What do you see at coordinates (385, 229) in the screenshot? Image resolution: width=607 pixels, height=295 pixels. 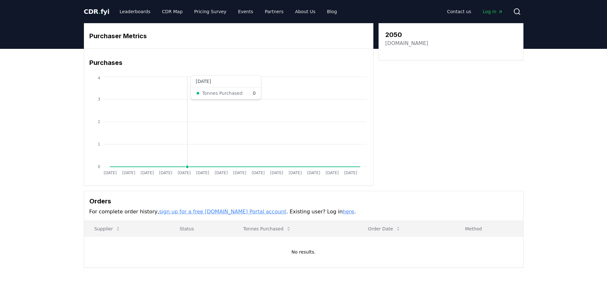 I see `button: Order Date` at bounding box center [385, 229].